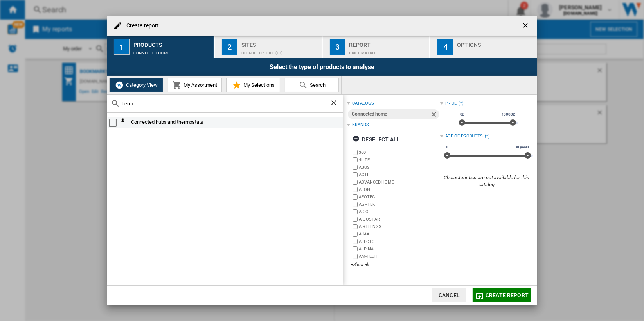  I want to click on button: Cancel, so click(449, 296).